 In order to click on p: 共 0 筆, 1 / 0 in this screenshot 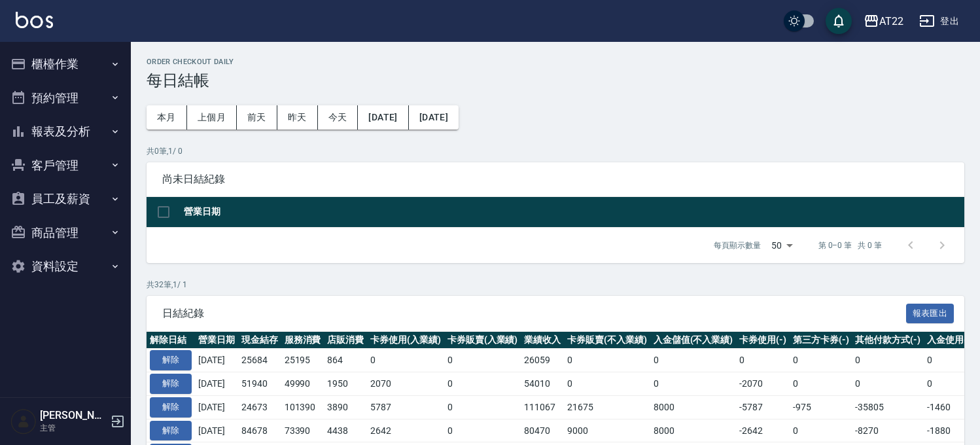, I will do `click(555, 151)`.